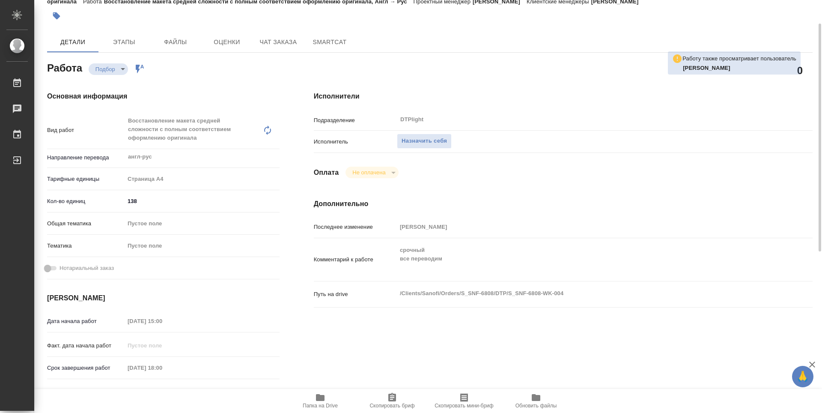 This screenshot has height=413, width=822. I want to click on p: Факт. дата начала работ, so click(86, 345).